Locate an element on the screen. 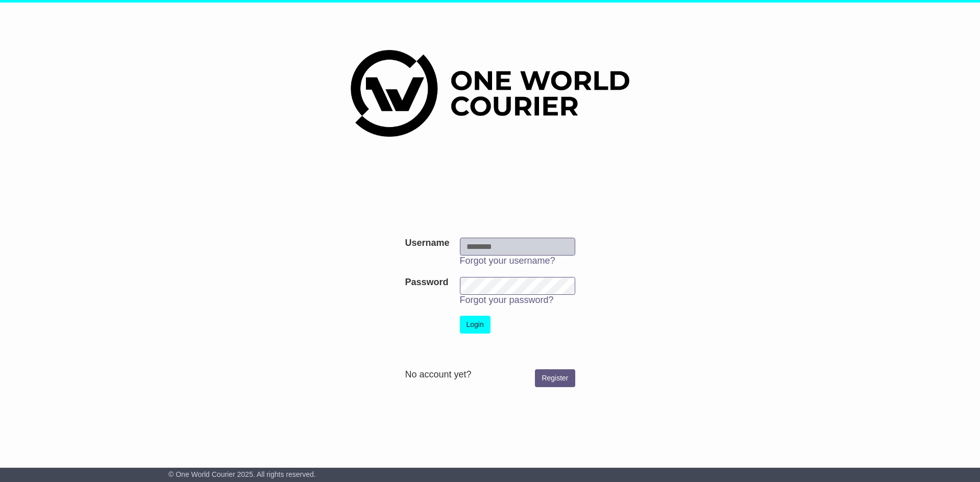 This screenshot has width=980, height=482. a: Forgot your password? is located at coordinates (506, 300).